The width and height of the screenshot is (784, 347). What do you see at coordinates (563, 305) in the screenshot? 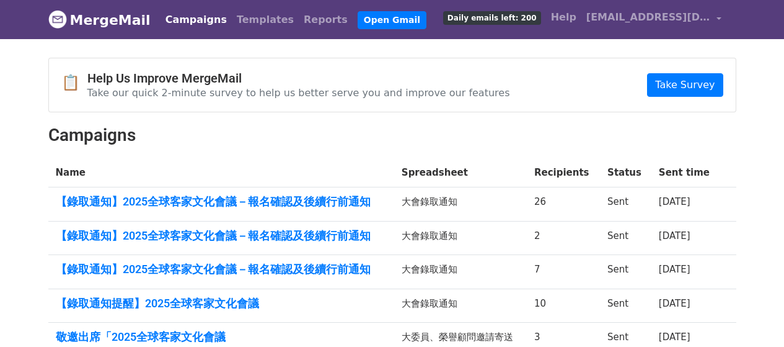
I see `td: 10` at bounding box center [563, 305].